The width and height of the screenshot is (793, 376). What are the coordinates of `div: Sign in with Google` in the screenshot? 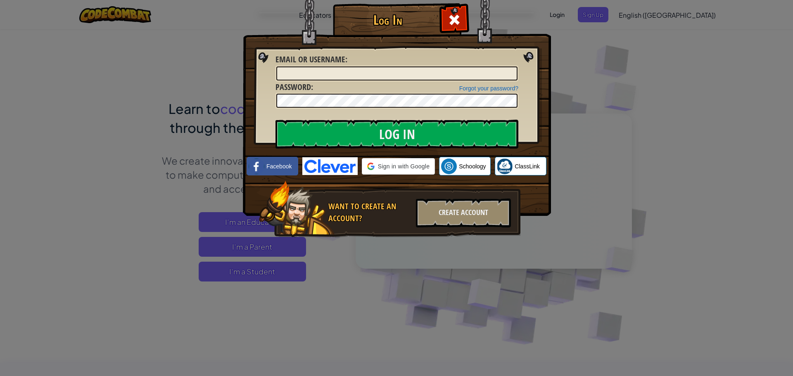 It's located at (398, 166).